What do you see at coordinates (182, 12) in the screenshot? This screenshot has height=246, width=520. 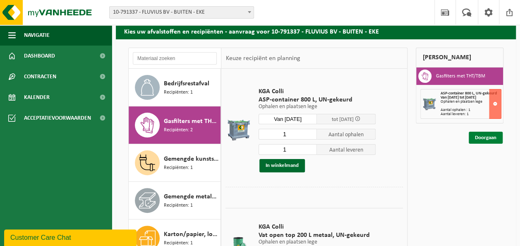 I see `span: 10-791337 - FLUVIUS BV - BUITEN - EKE` at bounding box center [182, 12].